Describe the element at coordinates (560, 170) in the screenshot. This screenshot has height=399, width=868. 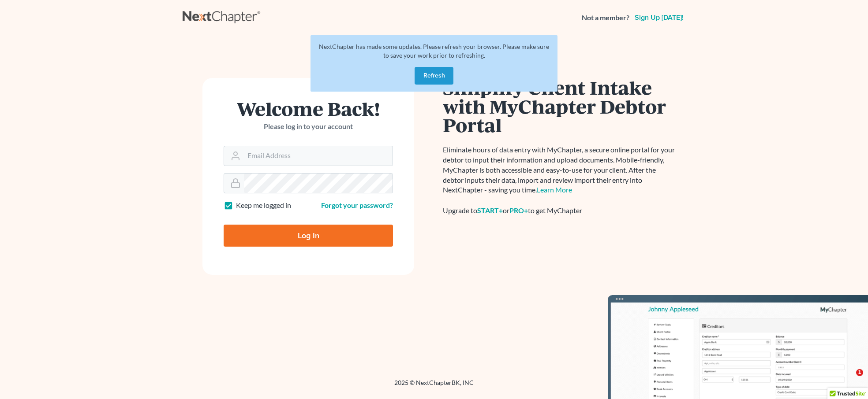
I see `p: Eliminate hours of data entry with MyChapter, a secure online portal for your debtor to input the...` at that location.